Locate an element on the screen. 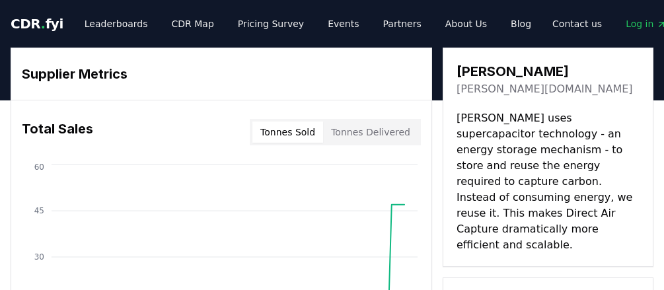 The width and height of the screenshot is (664, 290). h3: Total Sales is located at coordinates (58, 132).